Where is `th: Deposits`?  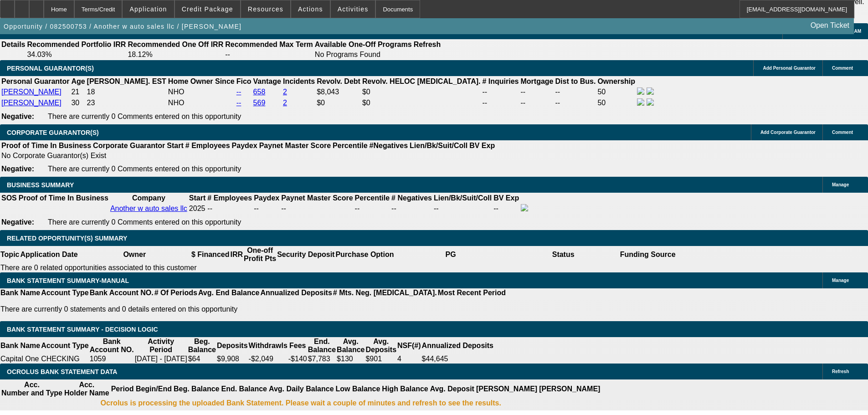 th: Deposits is located at coordinates (232, 345).